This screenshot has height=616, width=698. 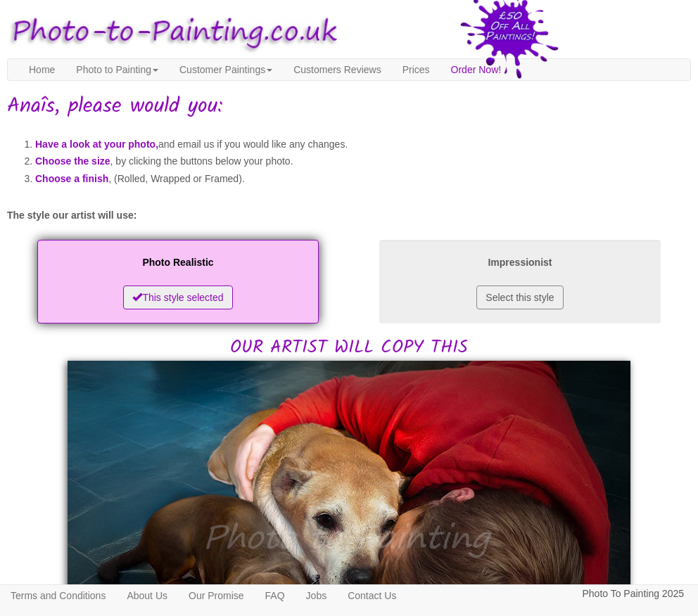 What do you see at coordinates (337, 70) in the screenshot?
I see `a: Customers Reviews` at bounding box center [337, 70].